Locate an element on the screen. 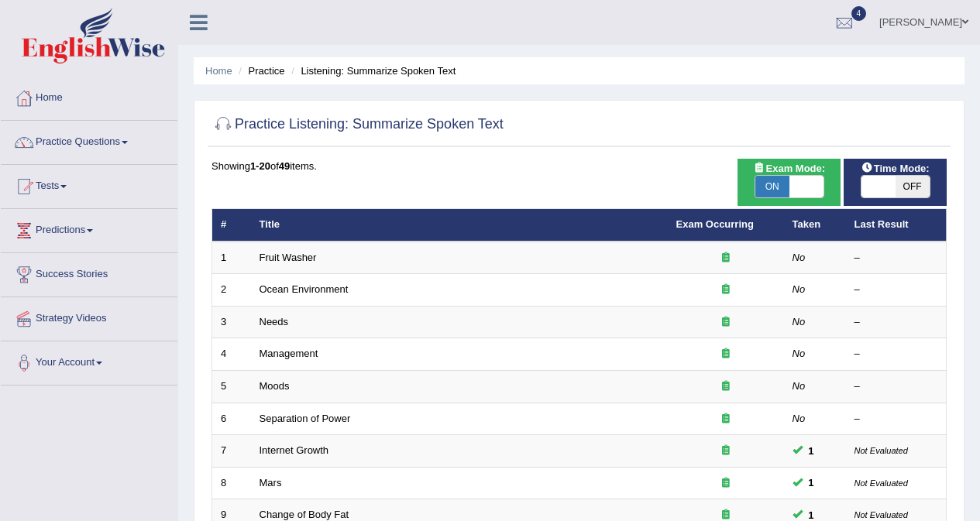  a: Predictions is located at coordinates (89, 229).